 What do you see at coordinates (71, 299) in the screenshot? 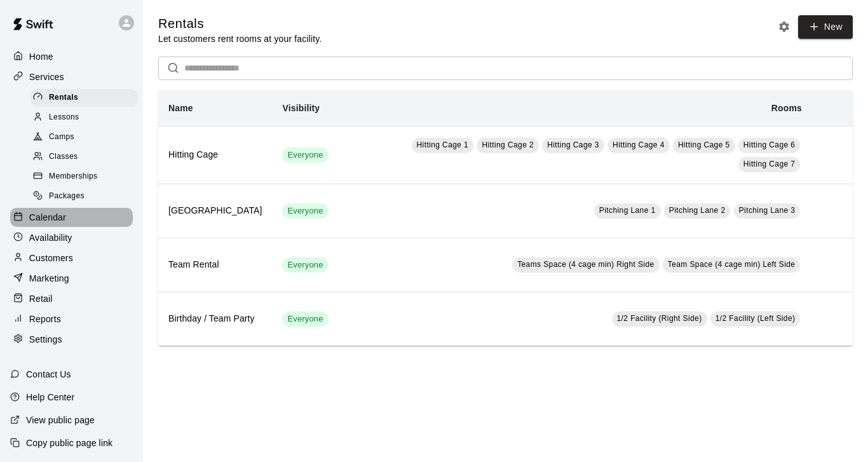
I see `a: Retail` at bounding box center [71, 299].